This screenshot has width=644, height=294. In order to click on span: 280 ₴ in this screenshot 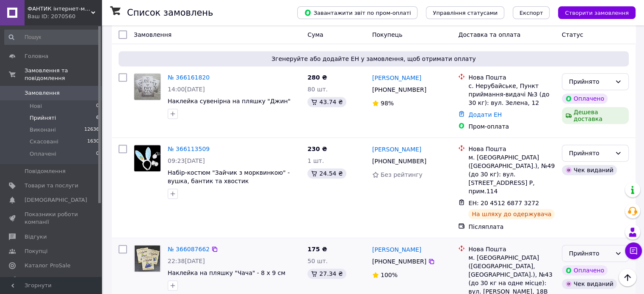, I will do `click(317, 78)`.